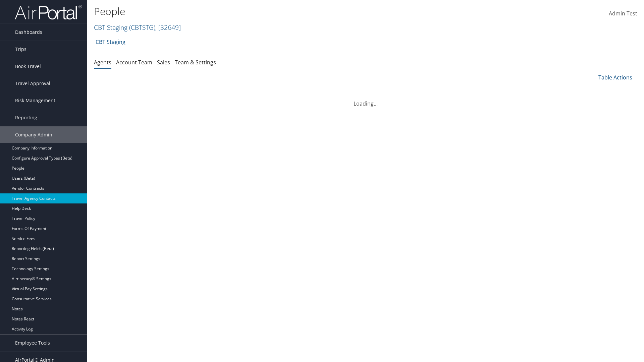  What do you see at coordinates (29, 32) in the screenshot?
I see `span: Dashboards` at bounding box center [29, 32].